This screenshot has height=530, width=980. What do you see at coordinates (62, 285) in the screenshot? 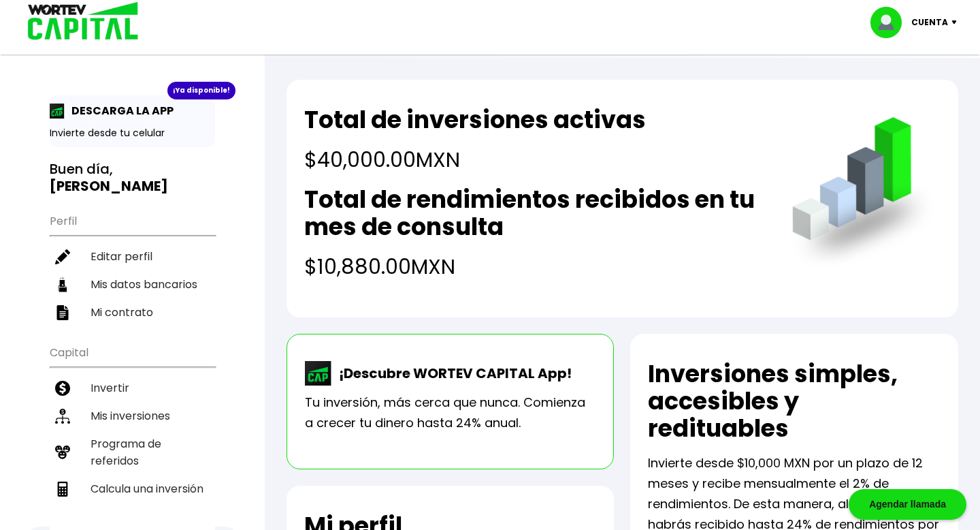
I see `img: datos-icon.10cf9172.svg` at bounding box center [62, 285].